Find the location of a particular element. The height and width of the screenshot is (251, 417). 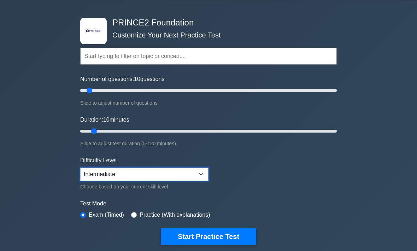

div: Slide to adjust test duration (5-120 minutes) is located at coordinates (209, 144).